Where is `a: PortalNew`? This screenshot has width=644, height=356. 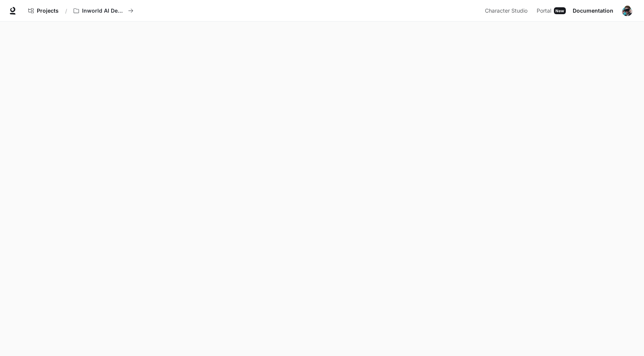 a: PortalNew is located at coordinates (551, 11).